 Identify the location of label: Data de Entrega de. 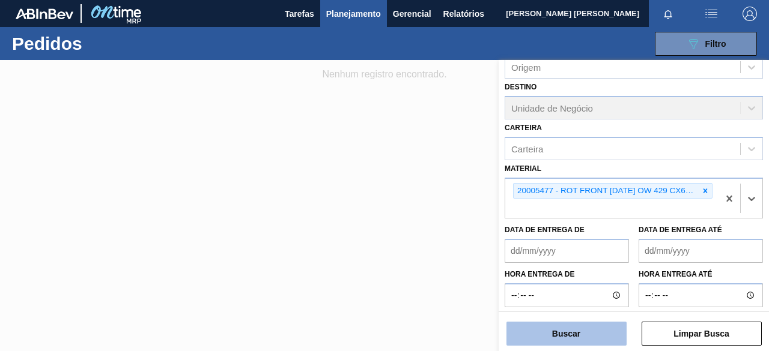
(544, 230).